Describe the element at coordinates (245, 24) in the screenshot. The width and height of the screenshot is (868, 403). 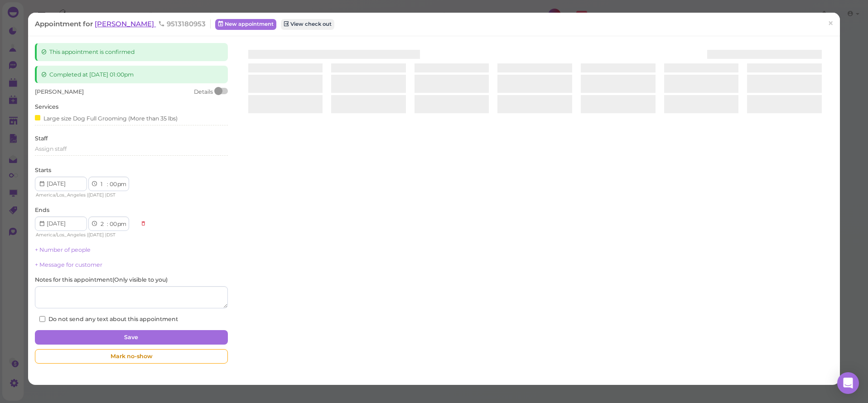
I see `a: New appointment` at that location.